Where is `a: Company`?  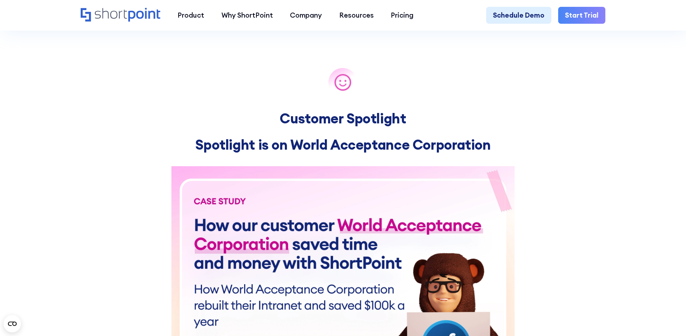 a: Company is located at coordinates (306, 15).